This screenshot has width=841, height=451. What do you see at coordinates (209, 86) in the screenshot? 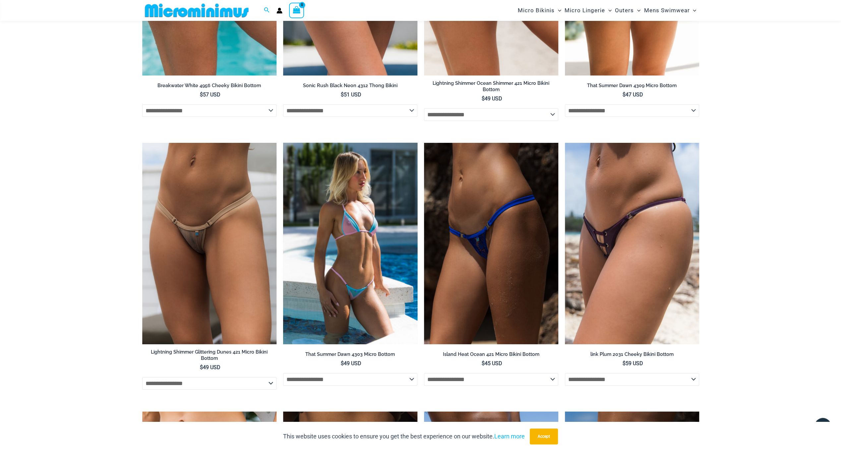
I see `h2: Breakwater White 4956 Cheeky Bikini Bottom` at bounding box center [209, 86].